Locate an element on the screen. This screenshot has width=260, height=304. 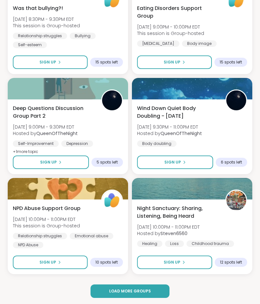
span: 12 spots left is located at coordinates (231, 263).